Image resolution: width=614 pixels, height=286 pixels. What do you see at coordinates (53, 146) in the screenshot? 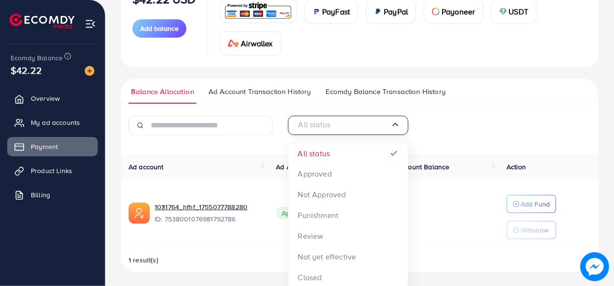
I see `a: Payment` at bounding box center [53, 146].